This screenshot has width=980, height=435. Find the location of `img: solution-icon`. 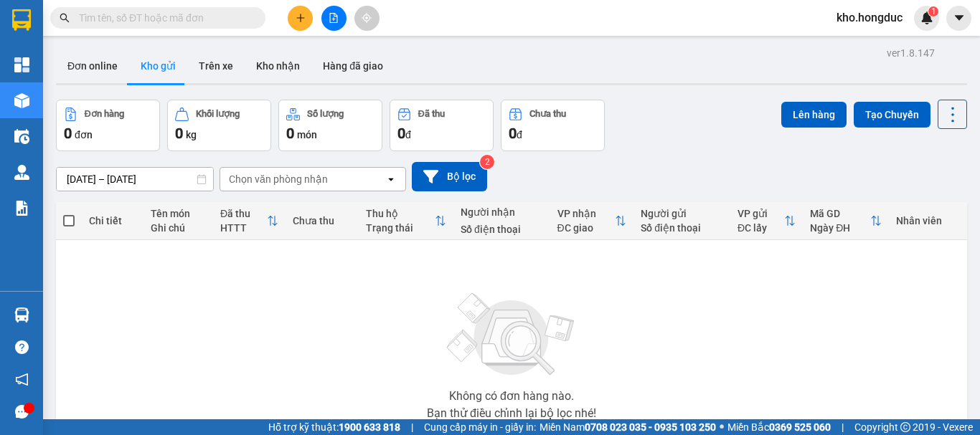

img: solution-icon is located at coordinates (21, 208).